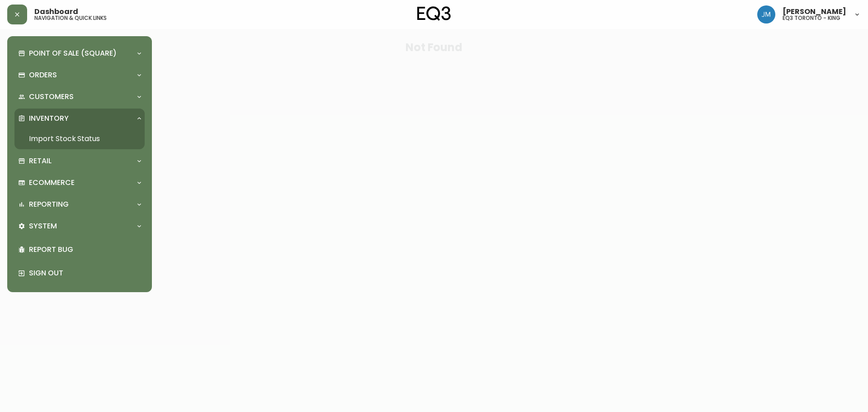 The image size is (868, 412). I want to click on img: logo, so click(434, 13).